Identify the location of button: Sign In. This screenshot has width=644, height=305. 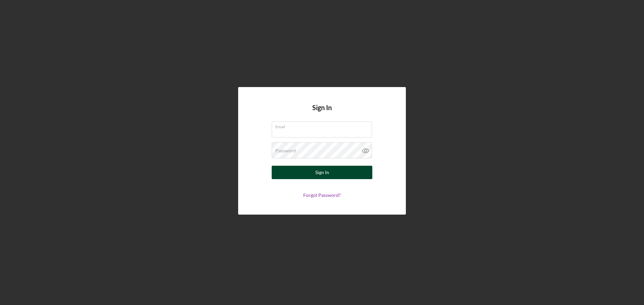
(322, 172).